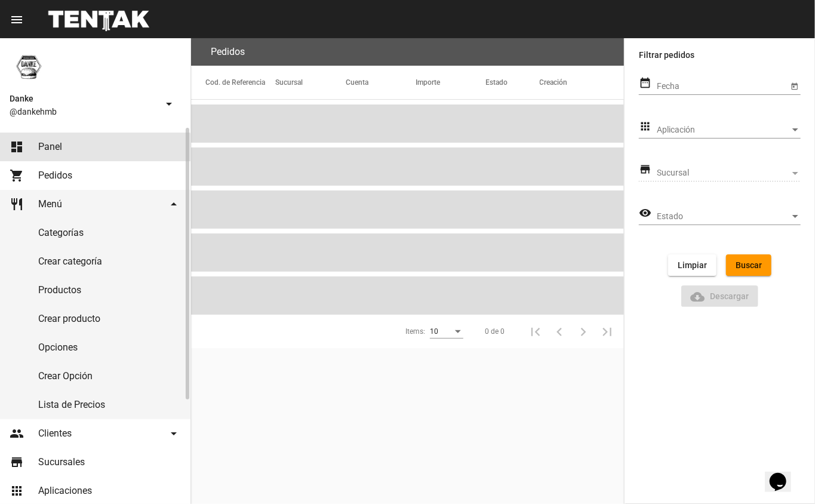 The width and height of the screenshot is (815, 504). I want to click on button: Limpiar, so click(692, 265).